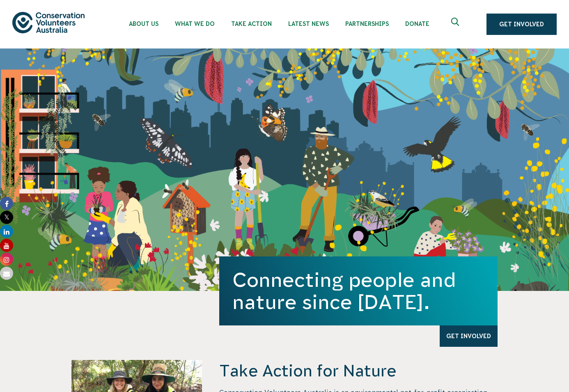 The height and width of the screenshot is (392, 569). Describe the element at coordinates (359, 370) in the screenshot. I see `h4: Take Action for Nature` at that location.